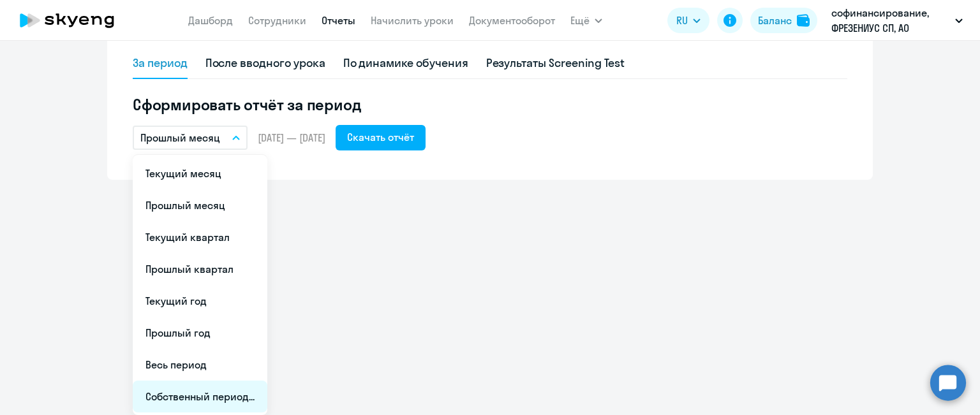  Describe the element at coordinates (406, 63) in the screenshot. I see `div: По динамике обучения` at that location.